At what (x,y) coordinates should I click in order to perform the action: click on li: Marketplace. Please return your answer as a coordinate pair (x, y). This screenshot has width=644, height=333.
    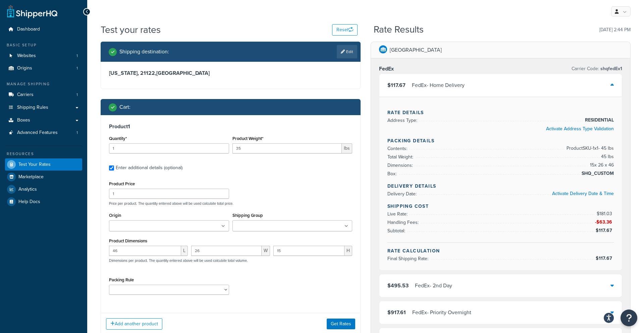
    Looking at the image, I should click on (44, 177).